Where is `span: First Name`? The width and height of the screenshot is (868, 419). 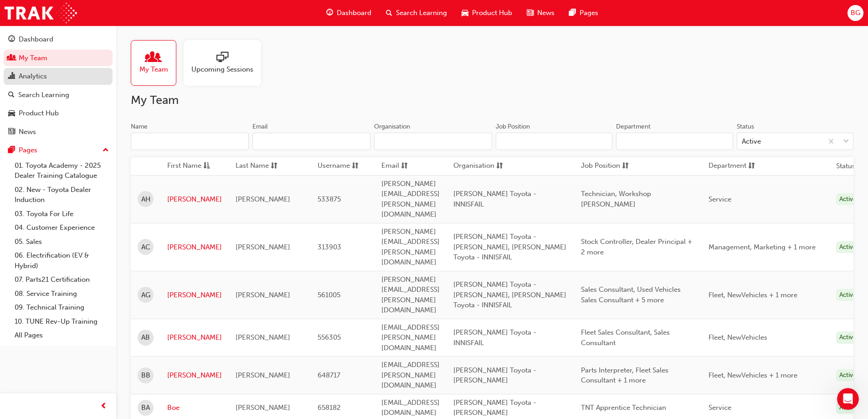
span: First Name is located at coordinates (184, 166).